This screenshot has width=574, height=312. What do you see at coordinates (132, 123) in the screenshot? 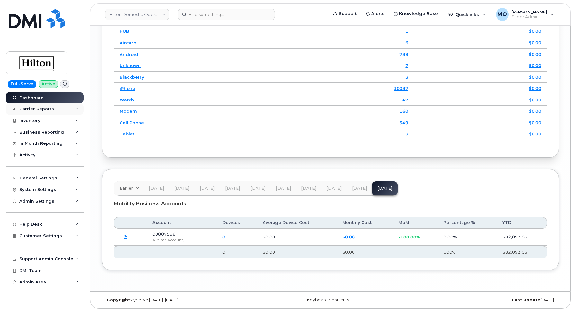
I see `a: Cell Phone` at bounding box center [132, 123].